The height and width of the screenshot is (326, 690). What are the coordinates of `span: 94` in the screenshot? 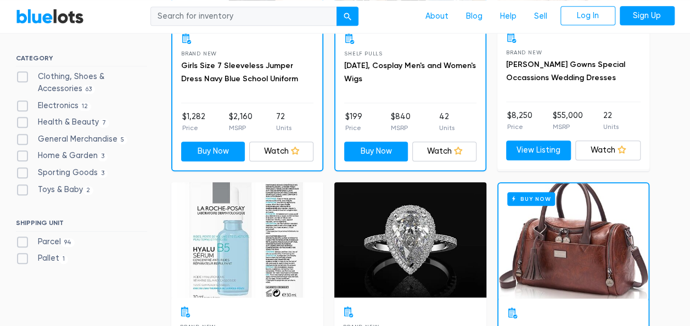 It's located at (68, 243).